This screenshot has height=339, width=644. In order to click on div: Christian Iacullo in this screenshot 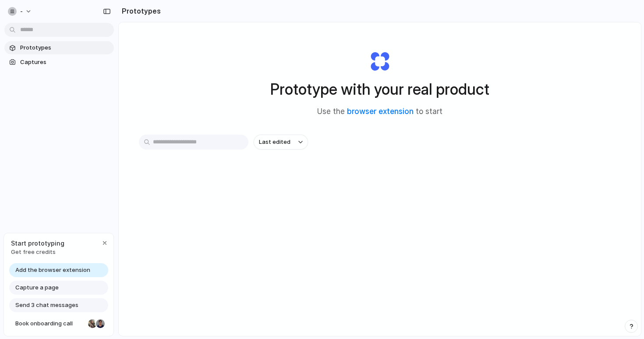, I will do `click(101, 324)`.